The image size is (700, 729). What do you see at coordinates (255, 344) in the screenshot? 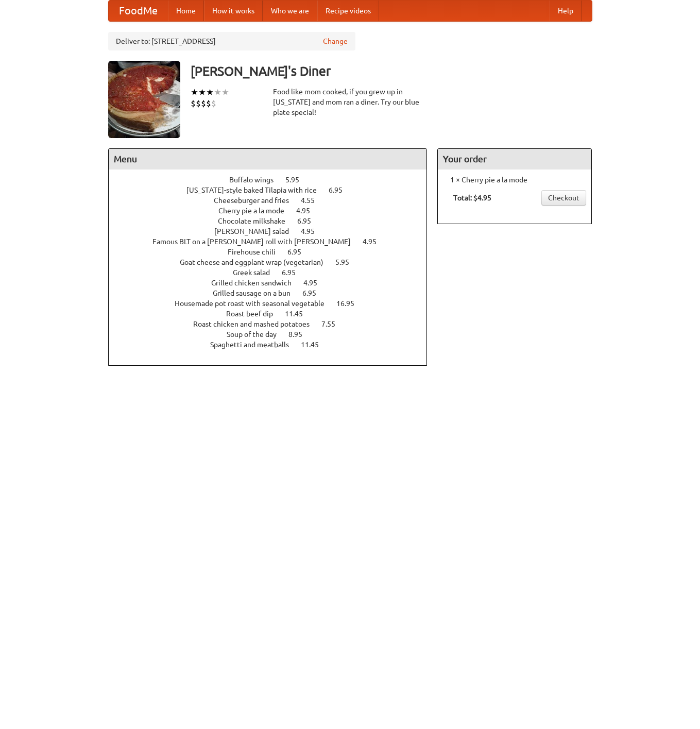
I see `span: Spaghetti and meatballs` at bounding box center [255, 344].